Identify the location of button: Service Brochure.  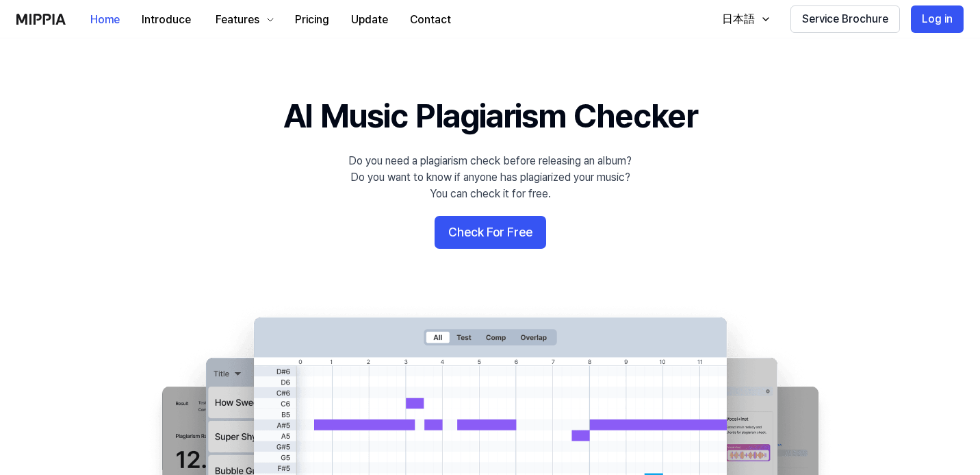
(845, 20).